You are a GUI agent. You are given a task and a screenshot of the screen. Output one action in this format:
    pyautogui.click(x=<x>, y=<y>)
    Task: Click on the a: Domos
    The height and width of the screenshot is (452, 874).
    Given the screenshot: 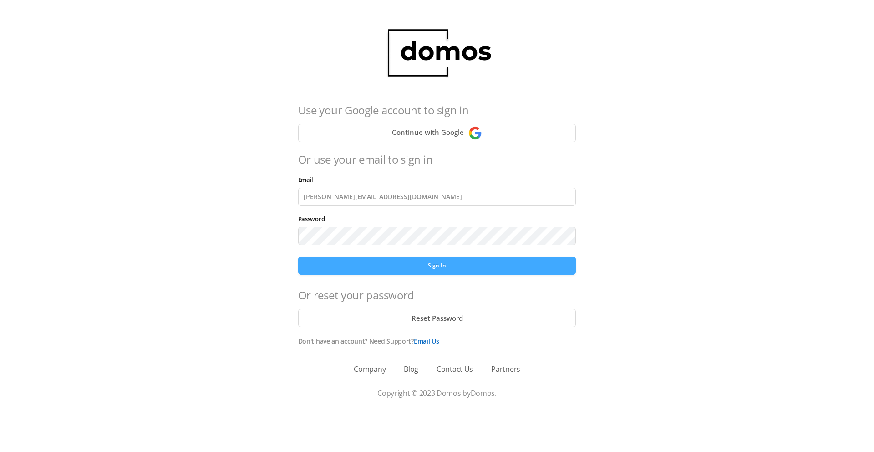 What is the action you would take?
    pyautogui.click(x=483, y=393)
    